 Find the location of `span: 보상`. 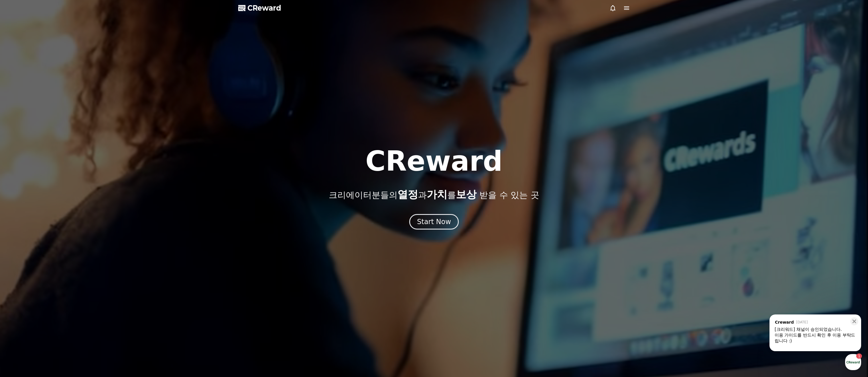

span: 보상 is located at coordinates (466, 194).